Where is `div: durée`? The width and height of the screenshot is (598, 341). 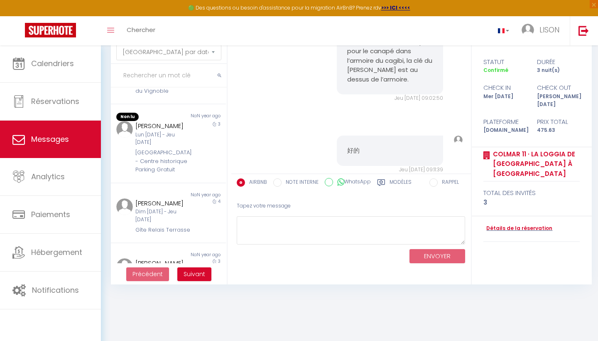 div: durée is located at coordinates (558, 62).